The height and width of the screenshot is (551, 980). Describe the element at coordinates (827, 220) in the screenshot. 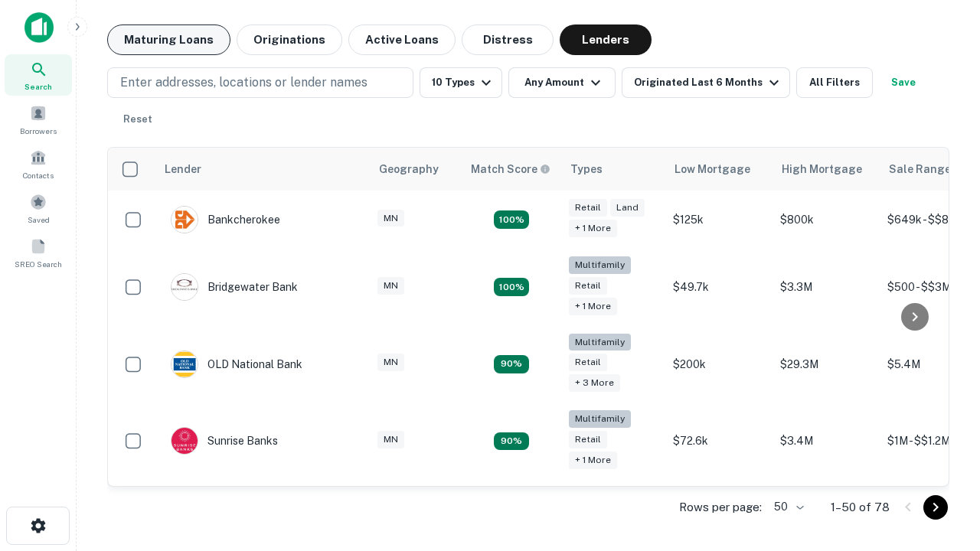

I see `td: $800k` at that location.